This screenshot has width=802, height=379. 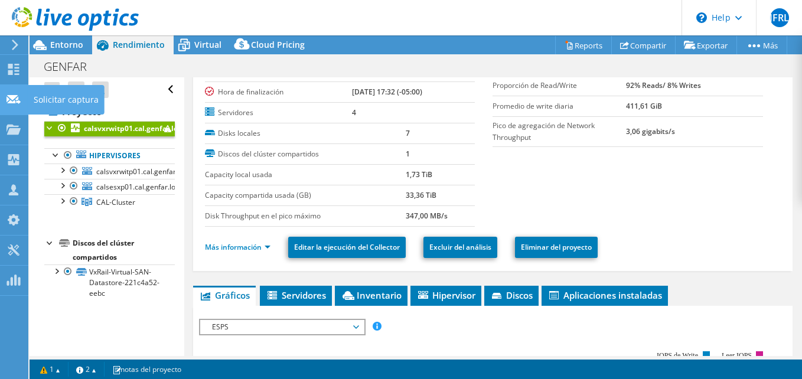 I want to click on text: IOPS de Write, so click(x=677, y=355).